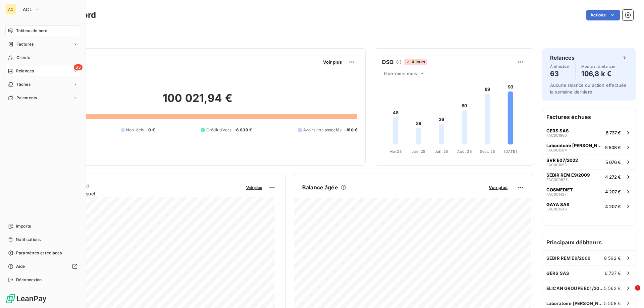 The width and height of the screenshot is (644, 308). I want to click on span: Crédit divers, so click(219, 130).